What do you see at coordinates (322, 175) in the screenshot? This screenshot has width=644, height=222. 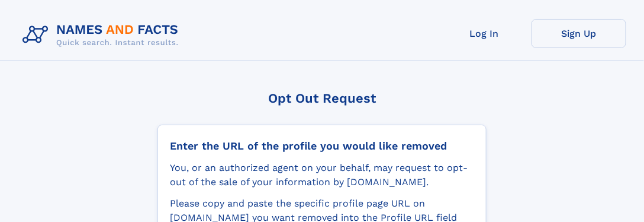 I see `div: You, or an authorized agent on your behalf, may request to opt-out of the sale of your informatio...` at bounding box center [322, 175].